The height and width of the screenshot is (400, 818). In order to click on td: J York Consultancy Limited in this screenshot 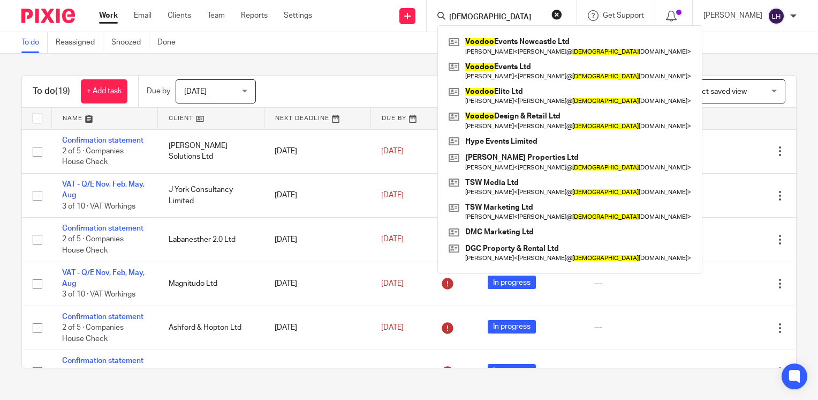, I will do `click(211, 195)`.